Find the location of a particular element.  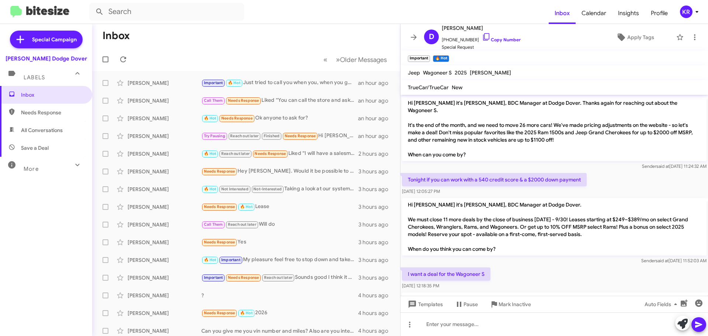

p: I want a deal for the Wagoneer S is located at coordinates (446, 274).